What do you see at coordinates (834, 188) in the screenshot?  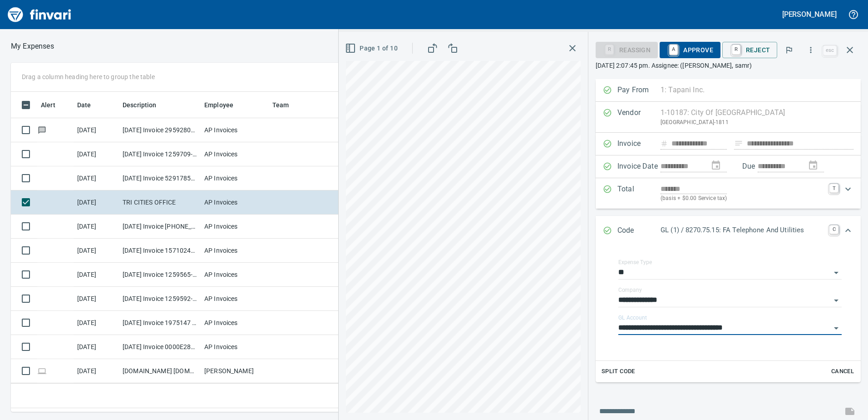 I see `a: T` at bounding box center [834, 188].